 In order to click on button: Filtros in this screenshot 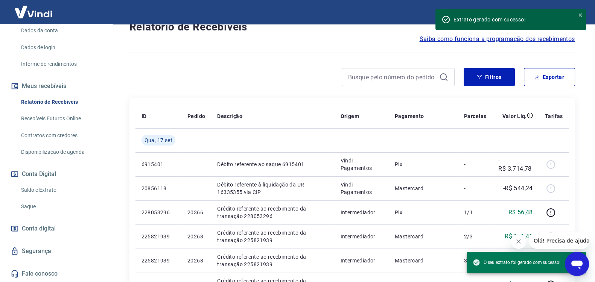, I will do `click(489, 77)`.